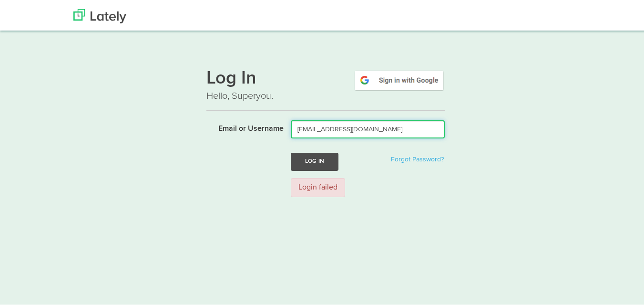 The height and width of the screenshot is (306, 644). Describe the element at coordinates (315, 159) in the screenshot. I see `button: Log In` at that location.